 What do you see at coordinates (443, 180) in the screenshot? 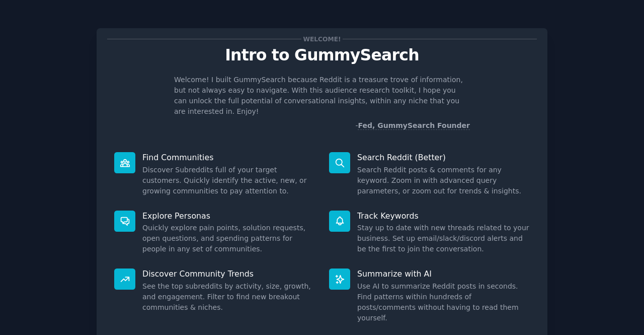
I see `dd: Search Reddit posts & comments for any keyword. Zoom in with advanced query parameters, or zoom o...` at bounding box center [443, 180].